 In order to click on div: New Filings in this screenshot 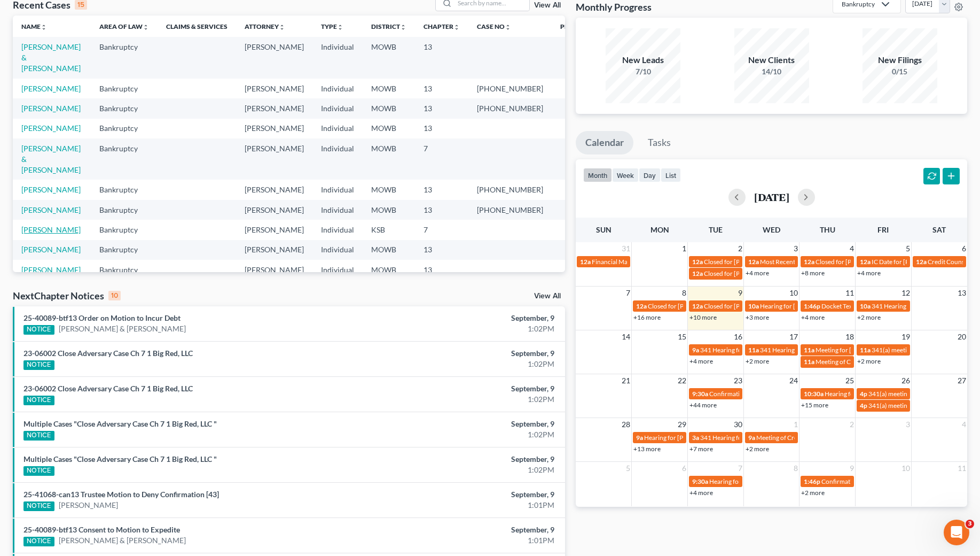, I will do `click(900, 60)`.